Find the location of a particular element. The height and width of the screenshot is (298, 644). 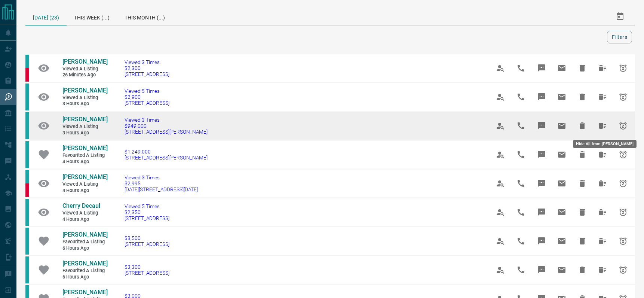

span: Hide All from Martin Weinryb is located at coordinates (602, 126).